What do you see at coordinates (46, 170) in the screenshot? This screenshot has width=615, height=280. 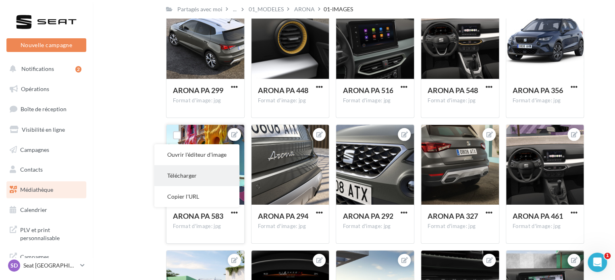 I see `a: Contacts` at bounding box center [46, 170].